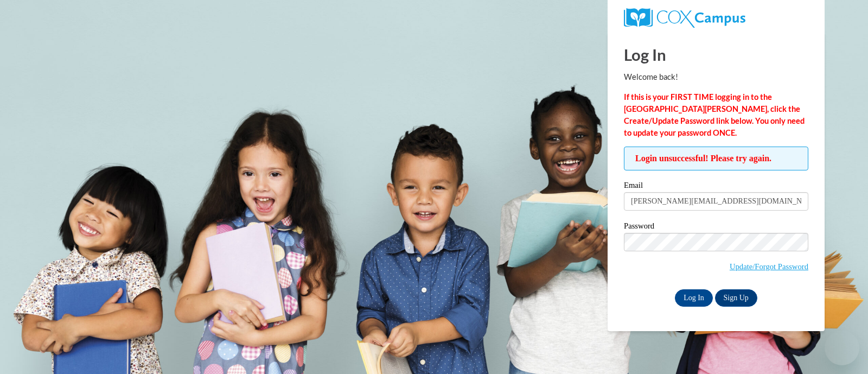 Image resolution: width=868 pixels, height=374 pixels. Describe the element at coordinates (716, 55) in the screenshot. I see `h1: Log In` at that location.